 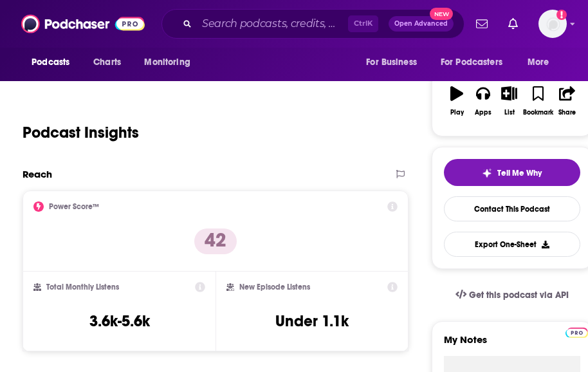 What do you see at coordinates (577, 331) in the screenshot?
I see `a: Pro website` at bounding box center [577, 331].